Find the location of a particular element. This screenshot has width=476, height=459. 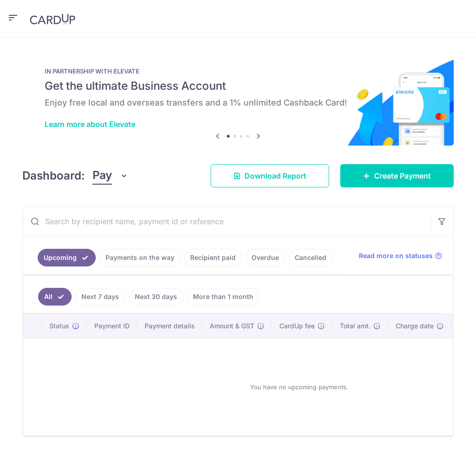

button: Pay is located at coordinates (111, 176).